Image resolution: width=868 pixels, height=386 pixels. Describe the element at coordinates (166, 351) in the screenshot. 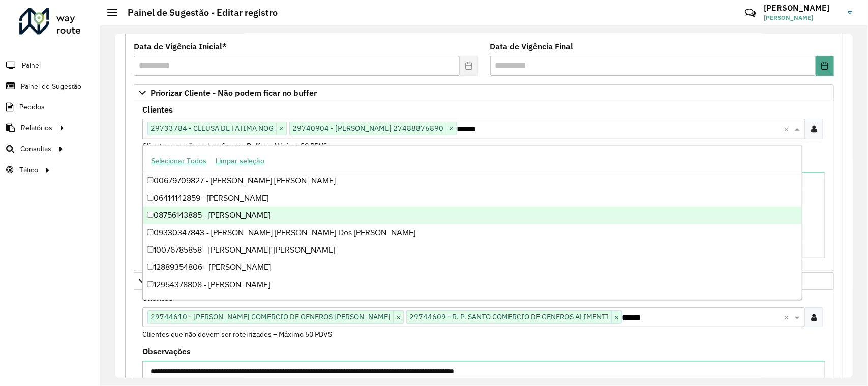

I see `label: Observações` at that location.